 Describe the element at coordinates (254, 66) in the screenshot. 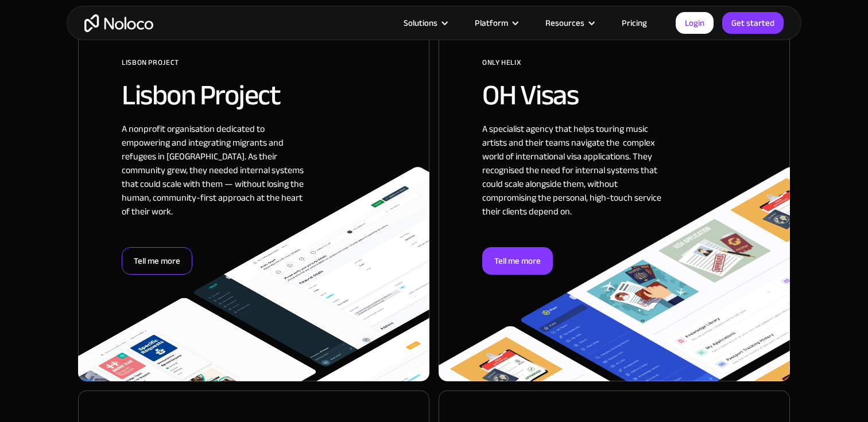

I see `div: Lisbon Project` at that location.